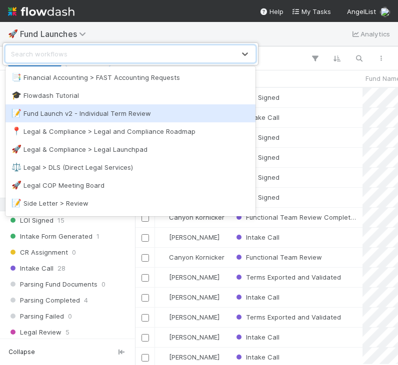 The height and width of the screenshot is (365, 398). I want to click on div: Legal & Compliance > Legal Launchpad, so click(130, 149).